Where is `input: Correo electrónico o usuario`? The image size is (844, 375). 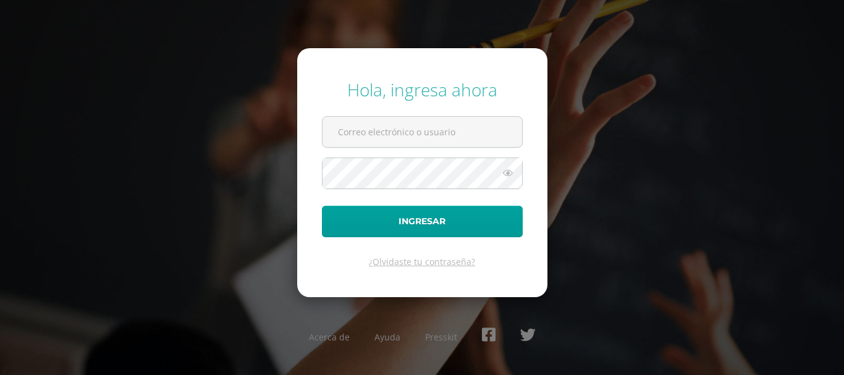 input: Correo electrónico o usuario is located at coordinates (422, 132).